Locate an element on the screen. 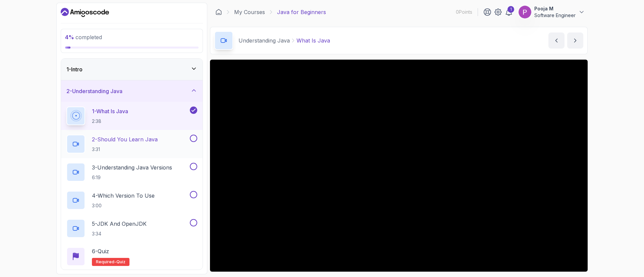 This screenshot has width=644, height=277. p: 6 - Quiz is located at coordinates (100, 251).